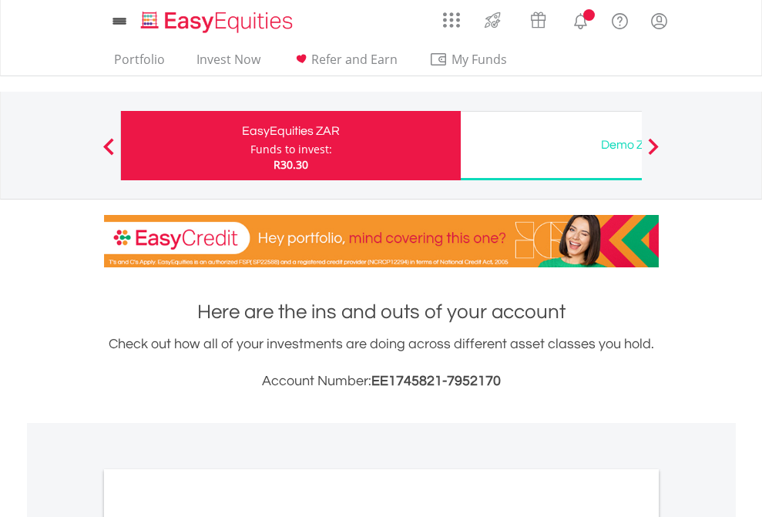  What do you see at coordinates (492, 20) in the screenshot?
I see `img: thrive-v2.svg` at bounding box center [492, 20].